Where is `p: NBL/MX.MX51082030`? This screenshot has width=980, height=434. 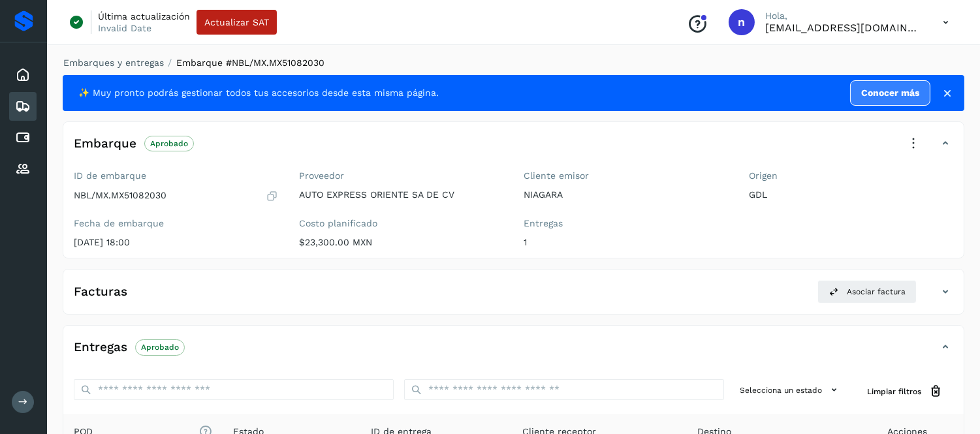 p: NBL/MX.MX51082030 is located at coordinates (120, 195).